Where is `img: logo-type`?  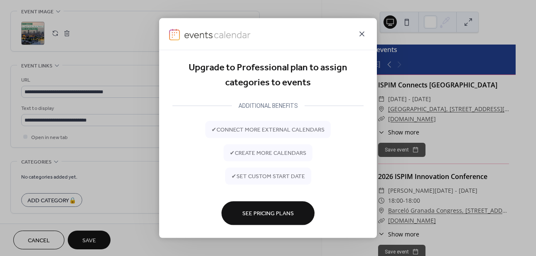 img: logo-type is located at coordinates (218, 34).